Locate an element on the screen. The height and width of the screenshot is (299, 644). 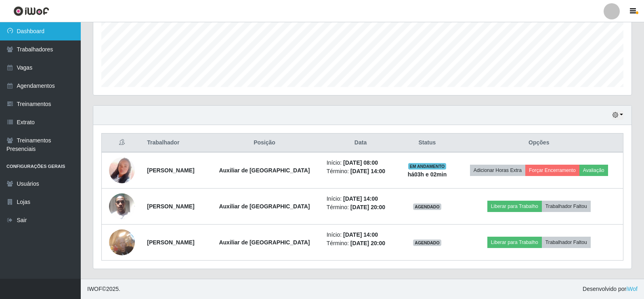
img: CoreUI Logo is located at coordinates (31, 11).